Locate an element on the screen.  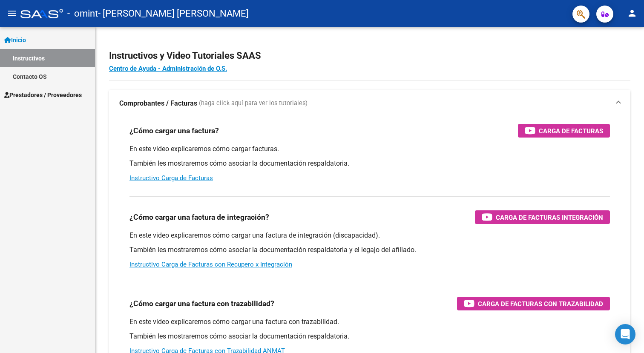
button: Carga de Facturas con Trazabilidad is located at coordinates (533, 304).